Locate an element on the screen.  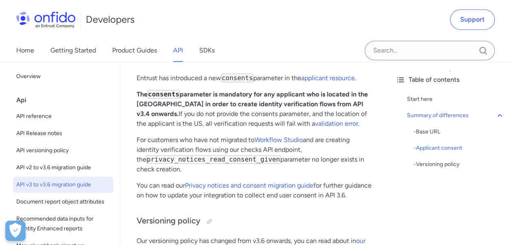
img: Onfido Logo is located at coordinates (46, 19).